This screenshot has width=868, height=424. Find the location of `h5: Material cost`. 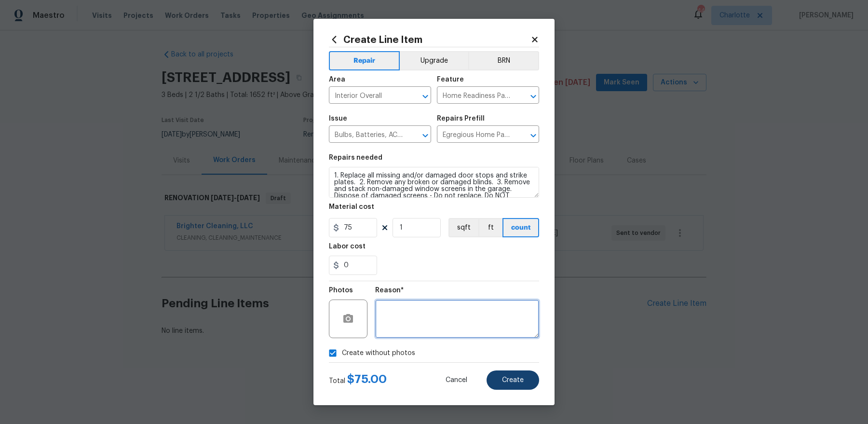

h5: Material cost is located at coordinates (352, 207).